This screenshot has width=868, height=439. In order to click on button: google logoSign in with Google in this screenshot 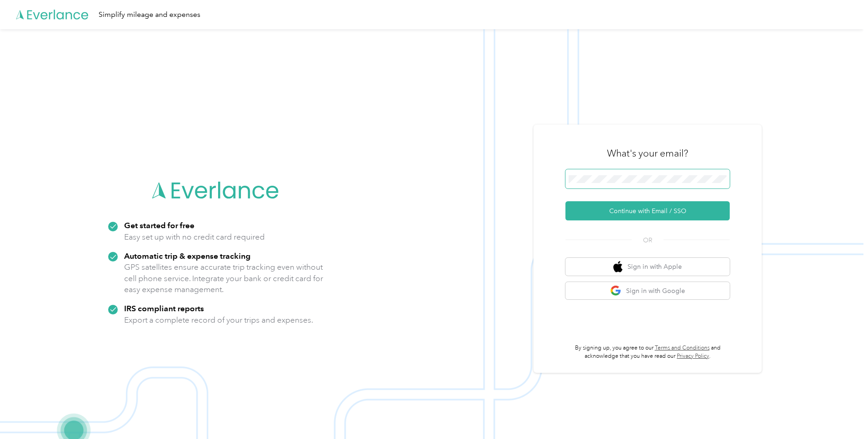, I will do `click(647, 291)`.